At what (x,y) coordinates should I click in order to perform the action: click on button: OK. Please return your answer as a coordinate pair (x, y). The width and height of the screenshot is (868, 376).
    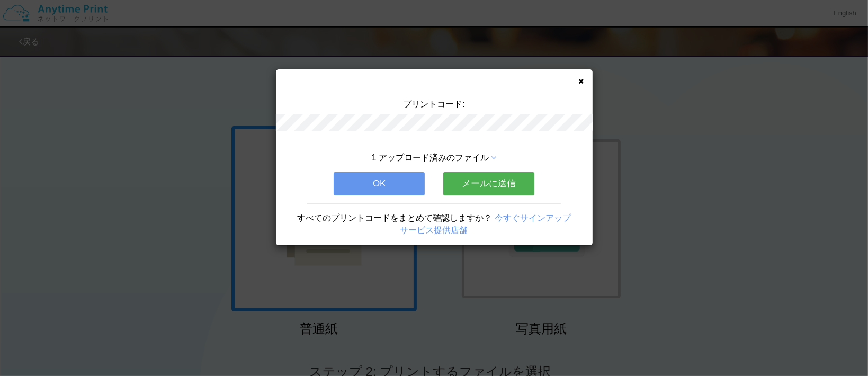
    Looking at the image, I should click on (379, 184).